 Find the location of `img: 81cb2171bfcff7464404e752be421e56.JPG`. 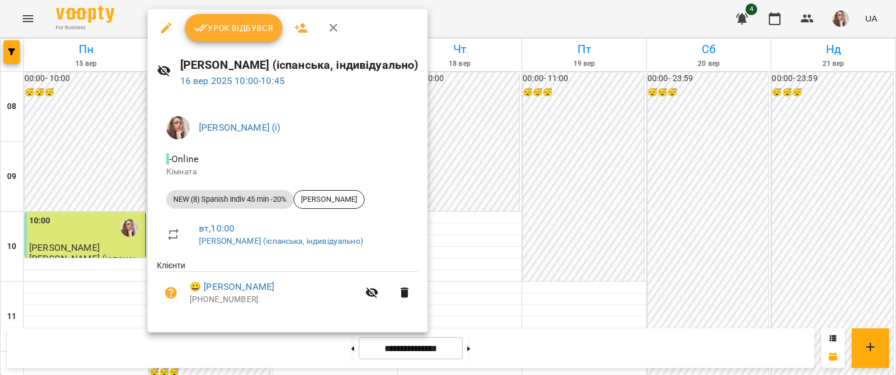

img: 81cb2171bfcff7464404e752be421e56.JPG is located at coordinates (178, 128).